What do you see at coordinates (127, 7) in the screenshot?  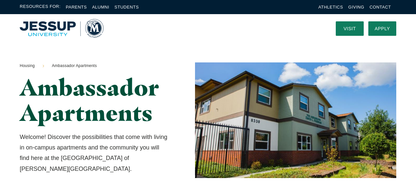 I see `a: Students` at bounding box center [127, 7].